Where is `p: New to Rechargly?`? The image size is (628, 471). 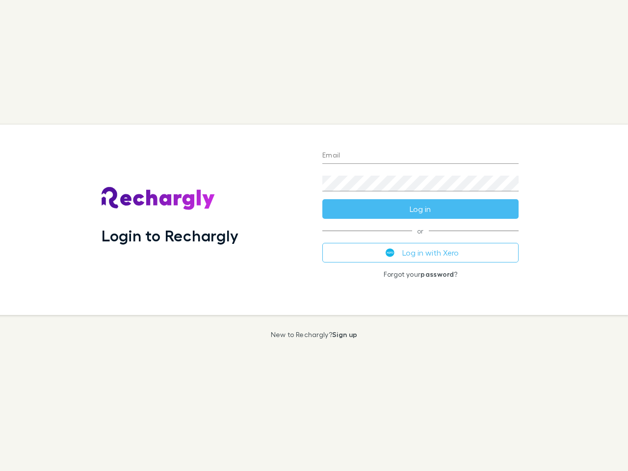
p: New to Rechargly? is located at coordinates (314, 335).